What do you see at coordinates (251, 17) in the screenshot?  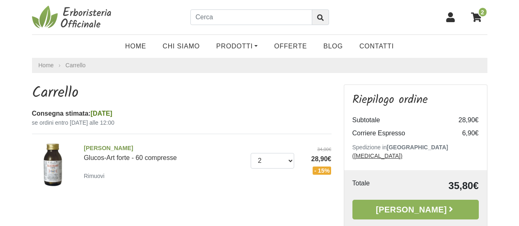 I see `input: Cerca` at bounding box center [251, 17].